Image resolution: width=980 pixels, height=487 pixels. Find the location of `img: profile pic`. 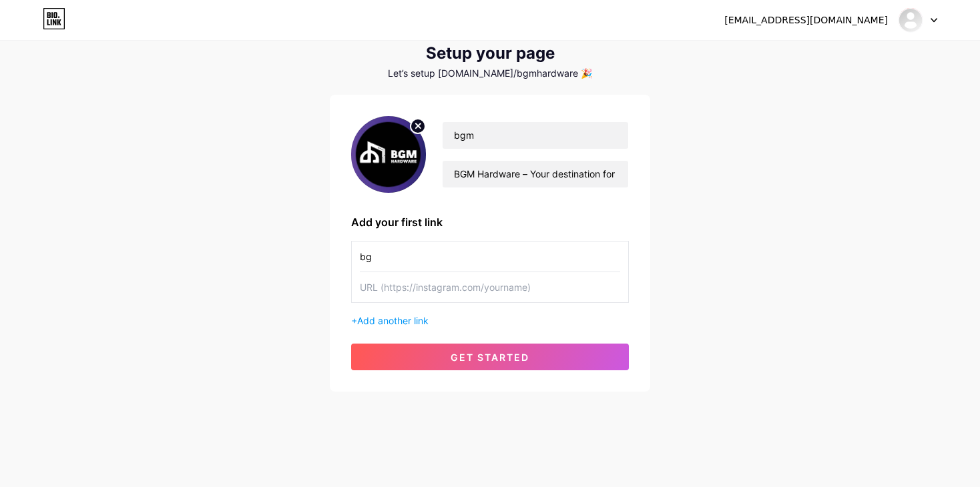

img: profile pic is located at coordinates (389, 154).